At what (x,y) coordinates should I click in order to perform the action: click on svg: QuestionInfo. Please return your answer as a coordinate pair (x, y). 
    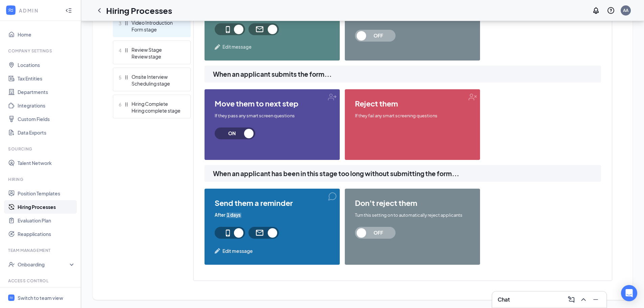
    Looking at the image, I should click on (611, 11).